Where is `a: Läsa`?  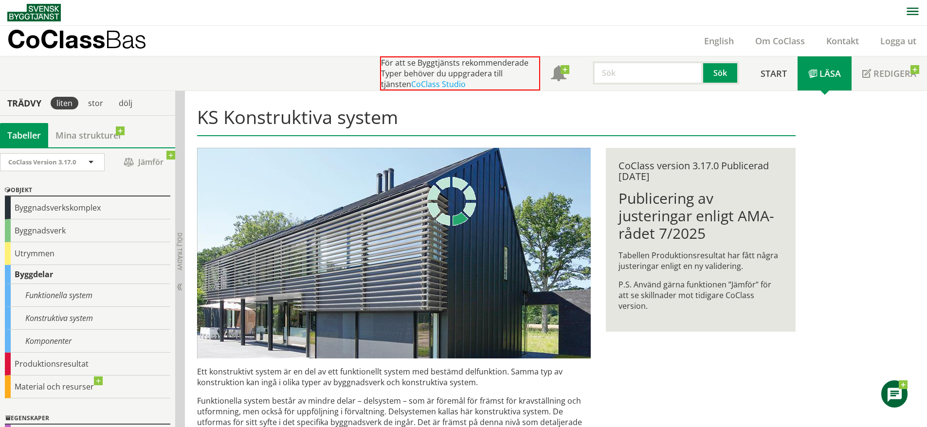
a: Läsa is located at coordinates (824, 73).